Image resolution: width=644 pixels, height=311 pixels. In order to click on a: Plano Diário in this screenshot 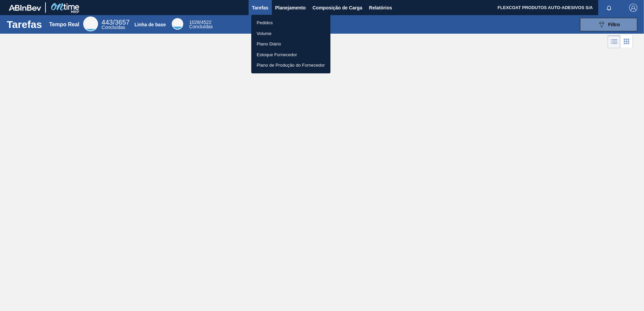, I will do `click(291, 44)`.